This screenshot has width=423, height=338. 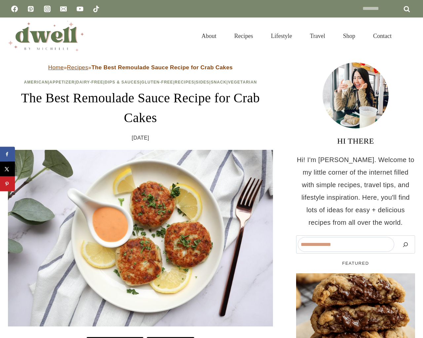 I want to click on a: Pinterest, so click(x=31, y=9).